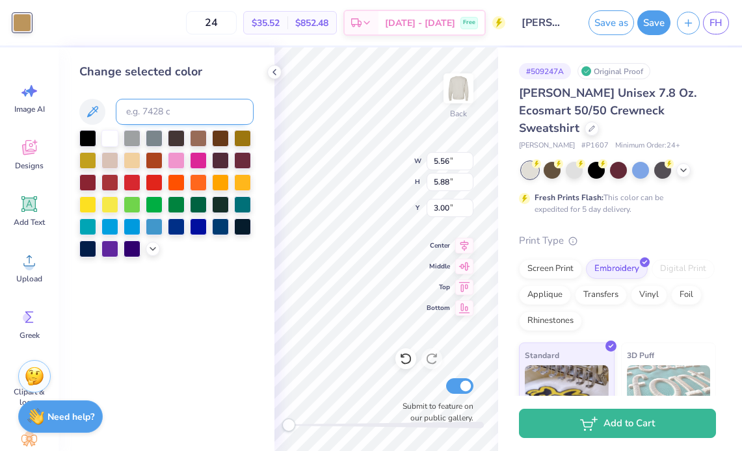 The height and width of the screenshot is (451, 742). Describe the element at coordinates (438, 267) in the screenshot. I see `span: Middle` at that location.